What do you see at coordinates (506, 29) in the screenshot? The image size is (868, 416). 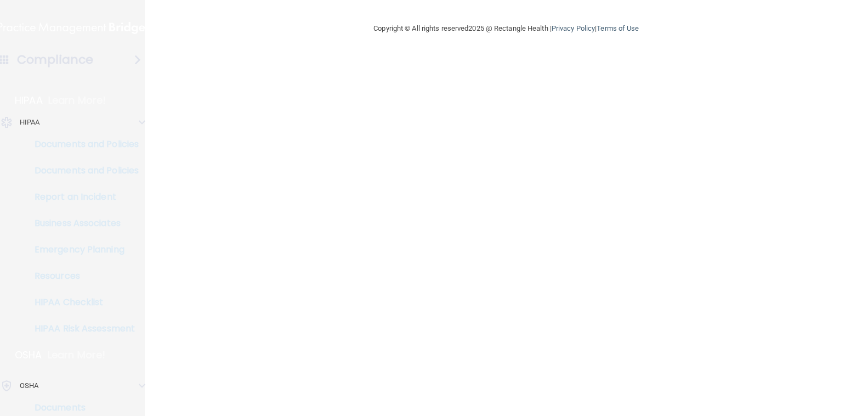 I see `div: Copyright © All rights reserved 2025 @ Rectangle Health | |` at bounding box center [506, 29].